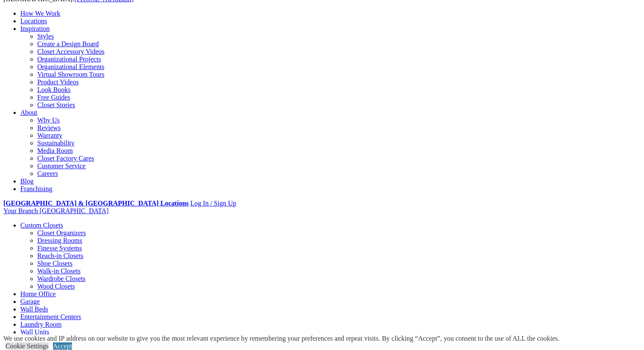 The height and width of the screenshot is (350, 644). What do you see at coordinates (49, 135) in the screenshot?
I see `a: Warranty` at bounding box center [49, 135].